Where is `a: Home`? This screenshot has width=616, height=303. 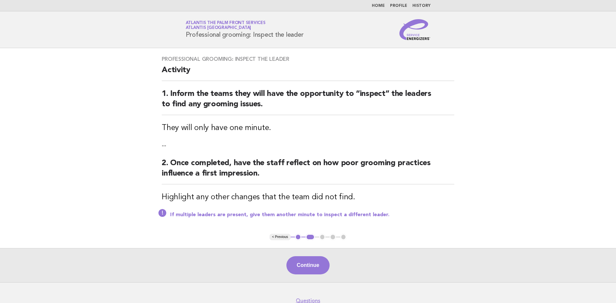 a: Home is located at coordinates (378, 6).